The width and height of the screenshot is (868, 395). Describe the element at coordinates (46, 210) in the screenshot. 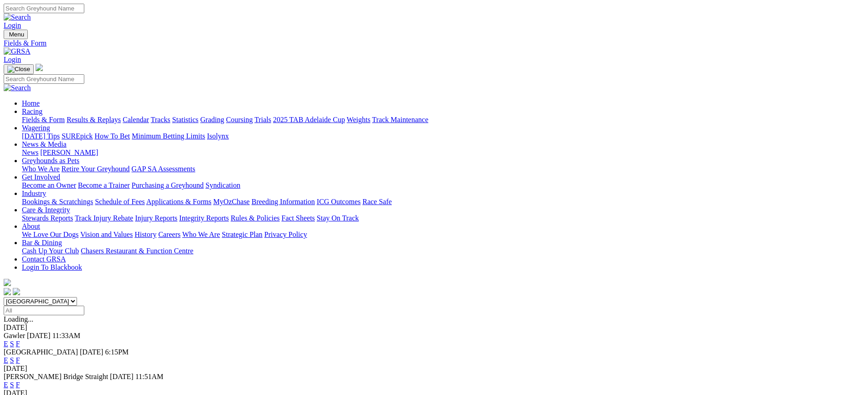

I see `a: Care & Integrity` at that location.